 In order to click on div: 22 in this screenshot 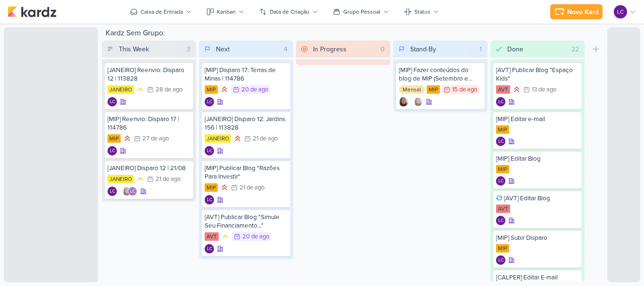, I will do `click(575, 49)`.